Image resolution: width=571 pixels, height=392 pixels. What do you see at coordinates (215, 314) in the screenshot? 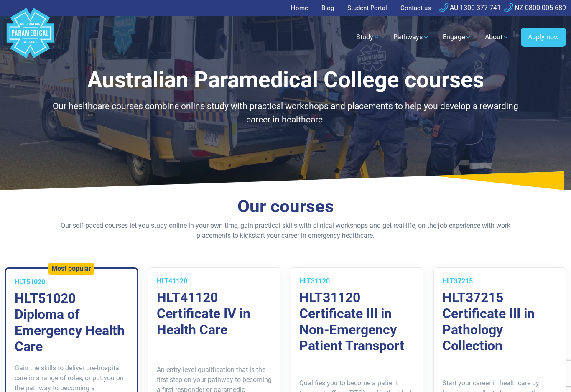
I see `h3: HLT41120 Certificate IV in Health Care` at bounding box center [215, 314].